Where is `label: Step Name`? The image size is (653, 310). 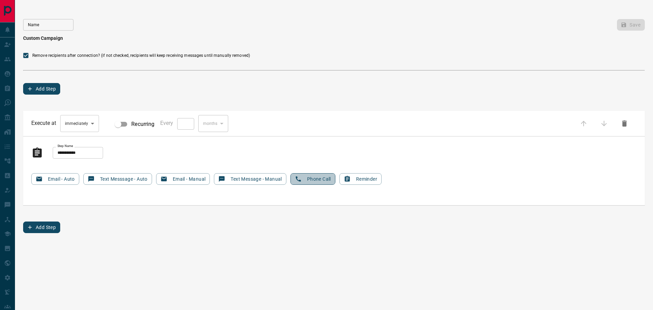 label: Step Name is located at coordinates (65, 146).